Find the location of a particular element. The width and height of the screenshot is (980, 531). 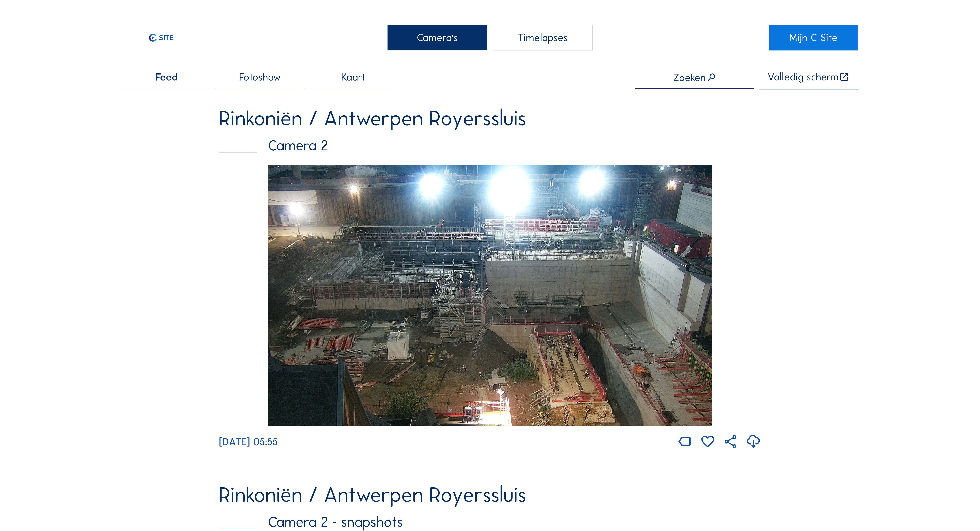

div: Zoeken is located at coordinates (694, 78).